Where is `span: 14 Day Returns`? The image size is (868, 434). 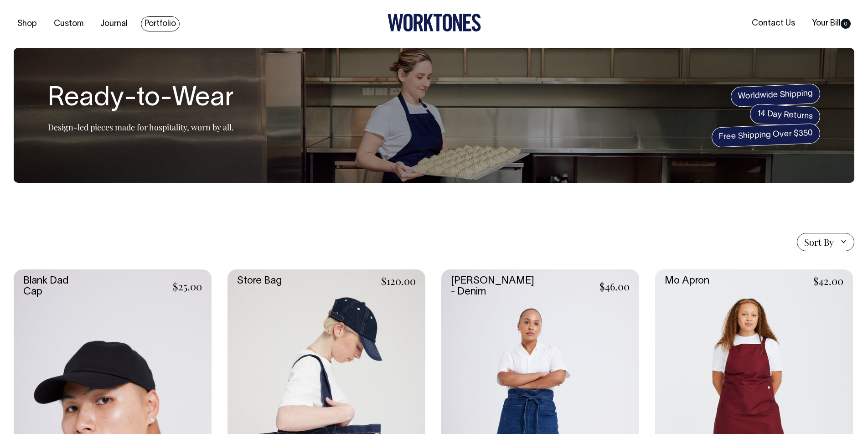
span: 14 Day Returns is located at coordinates (785, 116).